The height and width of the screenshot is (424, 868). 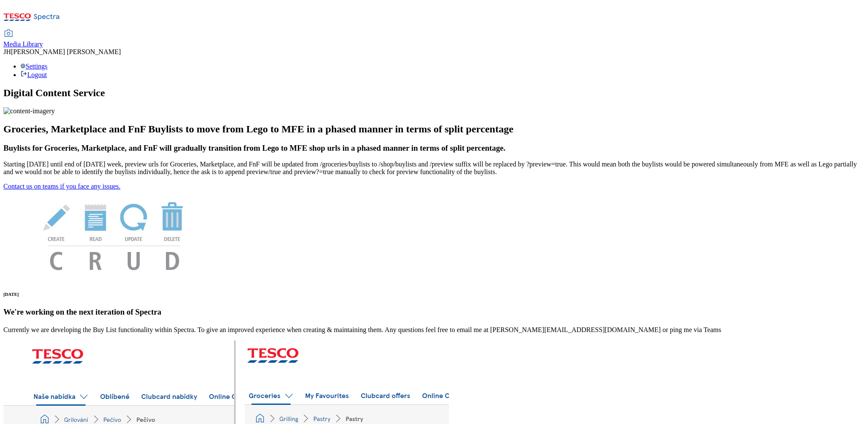 I want to click on h2: Groceries, Marketplace and FnF Buylists to move from Lego to MFE in a phased manner in terms of s..., so click(x=434, y=129).